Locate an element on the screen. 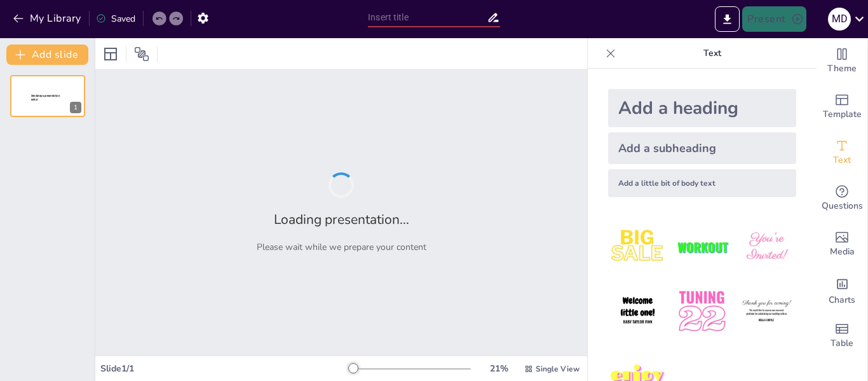  h2: Loading presentation... is located at coordinates (341, 219).